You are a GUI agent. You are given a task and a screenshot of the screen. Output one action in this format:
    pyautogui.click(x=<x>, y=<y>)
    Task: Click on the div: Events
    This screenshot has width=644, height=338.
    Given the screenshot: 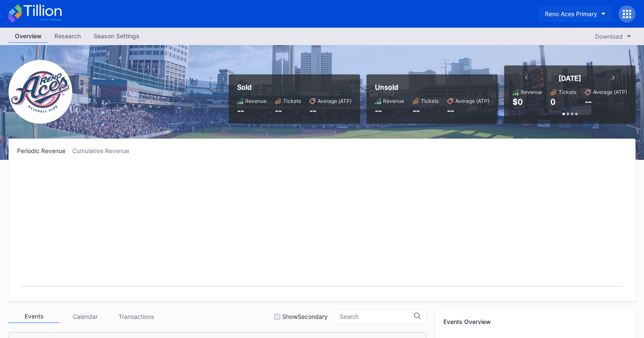 What is the action you would take?
    pyautogui.click(x=34, y=317)
    